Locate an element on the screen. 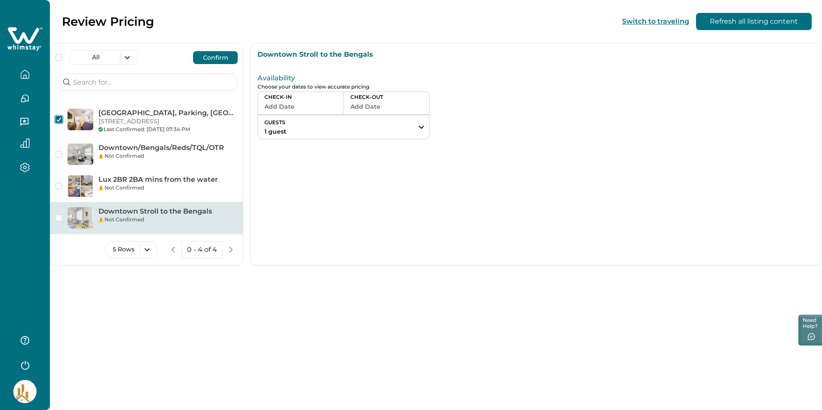 The image size is (822, 410). button: 0 - 4 of 4 is located at coordinates (202, 250).